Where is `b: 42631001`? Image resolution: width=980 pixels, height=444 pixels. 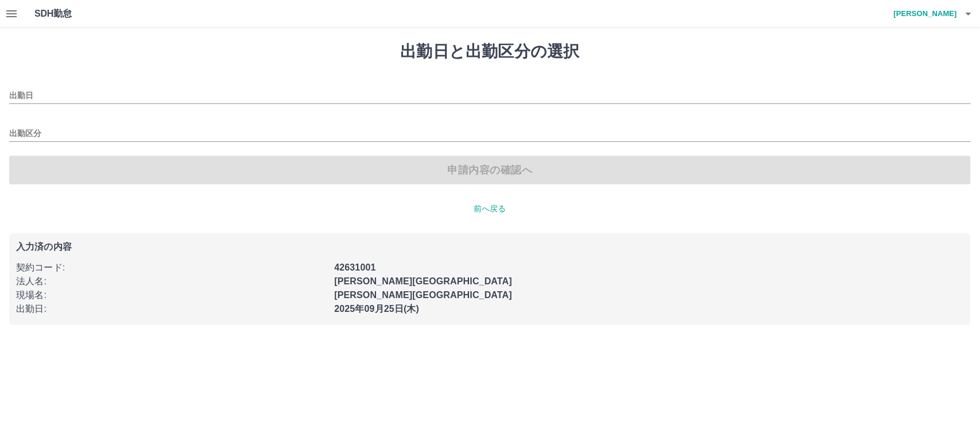
b: 42631001 is located at coordinates (355, 267).